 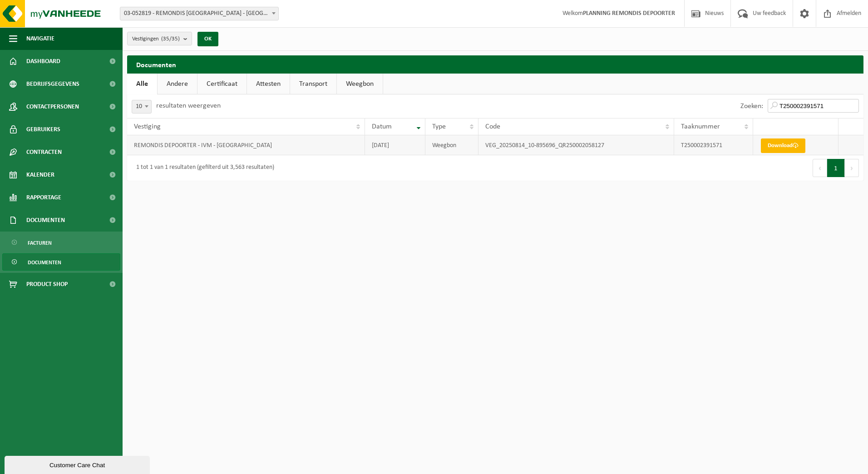 What do you see at coordinates (452, 145) in the screenshot?
I see `td: Weegbon` at bounding box center [452, 145].